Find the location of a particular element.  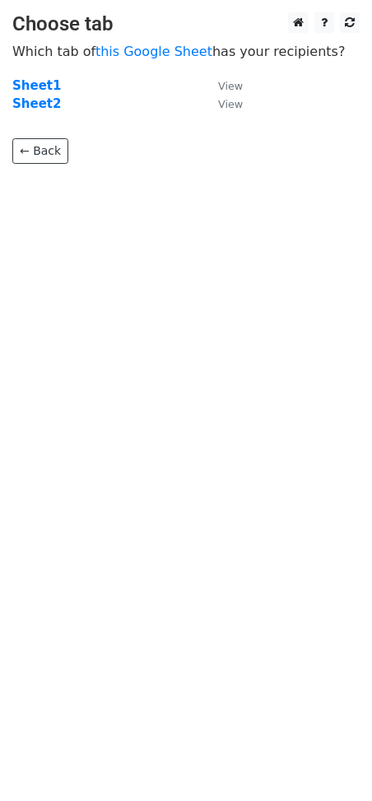

a: ← Back is located at coordinates (40, 151).